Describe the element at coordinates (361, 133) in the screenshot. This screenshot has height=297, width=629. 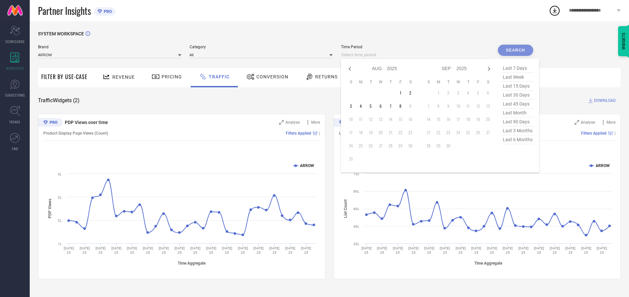
I see `td: Mon Aug 18 2025` at that location.